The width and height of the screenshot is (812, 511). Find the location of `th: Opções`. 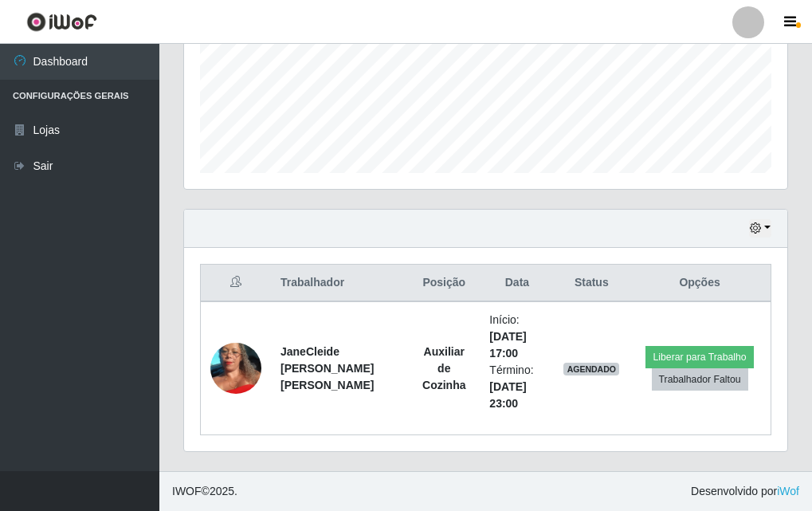

th: Opções is located at coordinates (700, 283).